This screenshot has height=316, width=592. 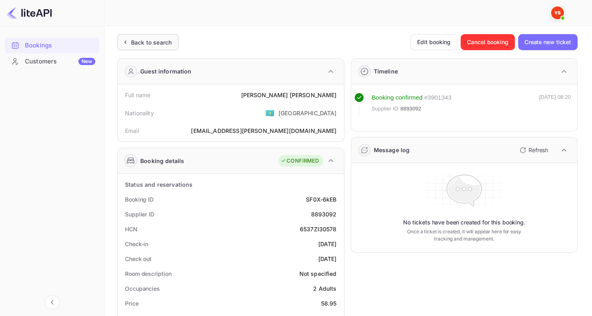 What do you see at coordinates (159, 185) in the screenshot?
I see `div: Status and reservations` at bounding box center [159, 185].